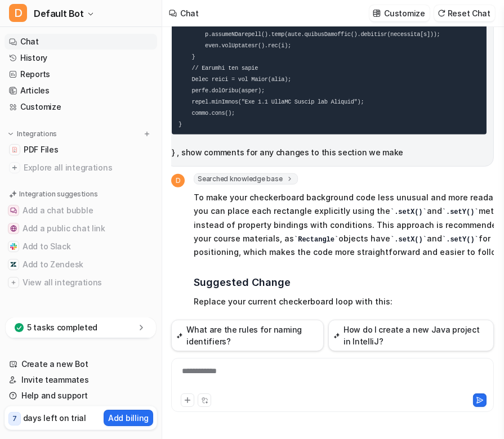  What do you see at coordinates (377, 13) in the screenshot?
I see `img: customize` at bounding box center [377, 13].